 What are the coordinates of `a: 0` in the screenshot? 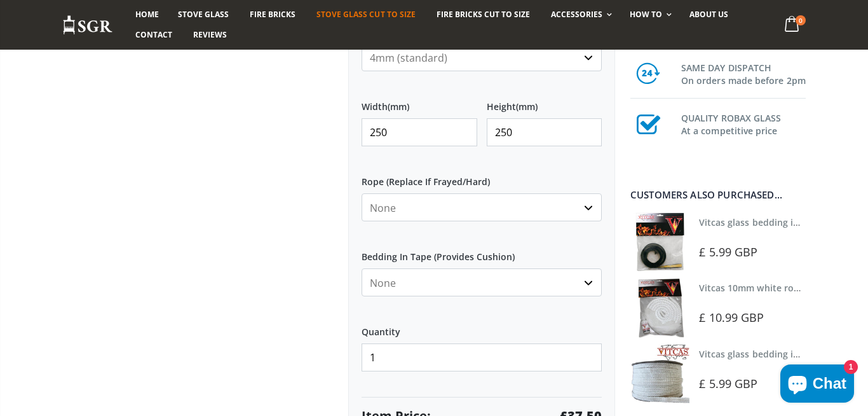 It's located at (792, 25).